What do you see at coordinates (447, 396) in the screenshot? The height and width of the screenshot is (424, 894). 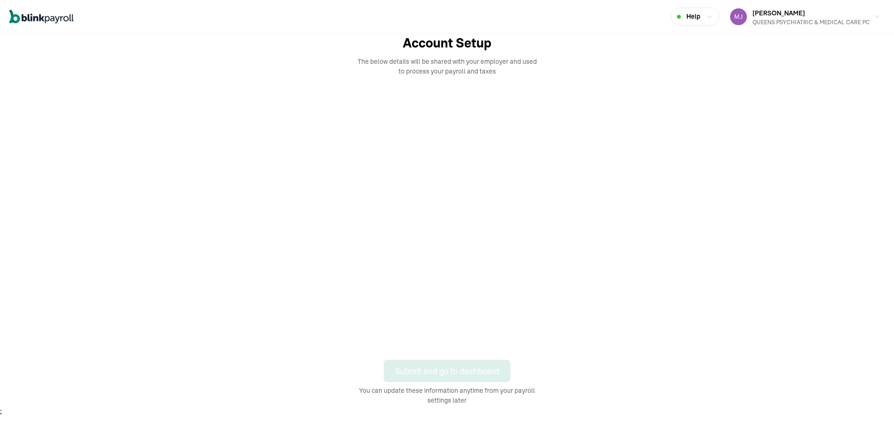 I see `span: You can update these information anytime from your payroll settings later` at bounding box center [447, 396].